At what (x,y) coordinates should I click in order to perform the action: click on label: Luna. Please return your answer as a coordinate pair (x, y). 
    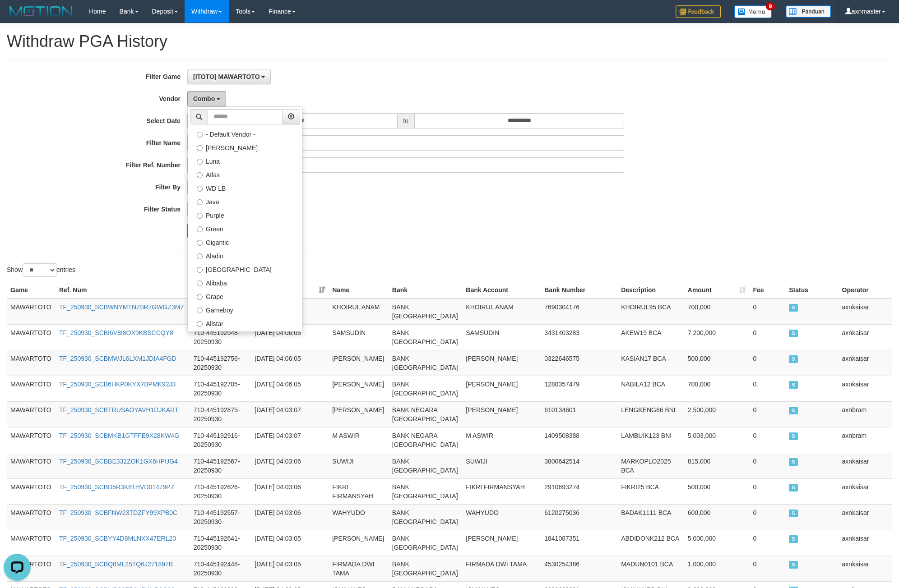
    Looking at the image, I should click on (245, 161).